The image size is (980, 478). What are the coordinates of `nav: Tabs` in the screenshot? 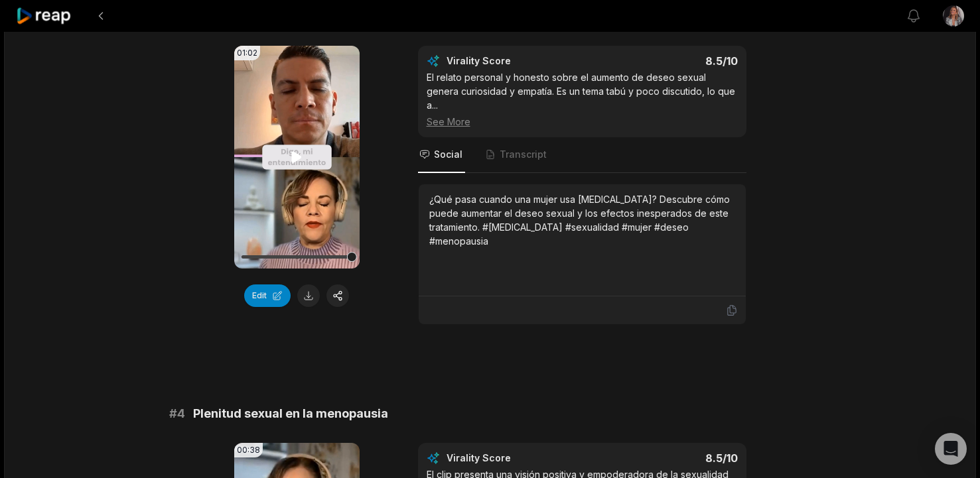 It's located at (582, 155).